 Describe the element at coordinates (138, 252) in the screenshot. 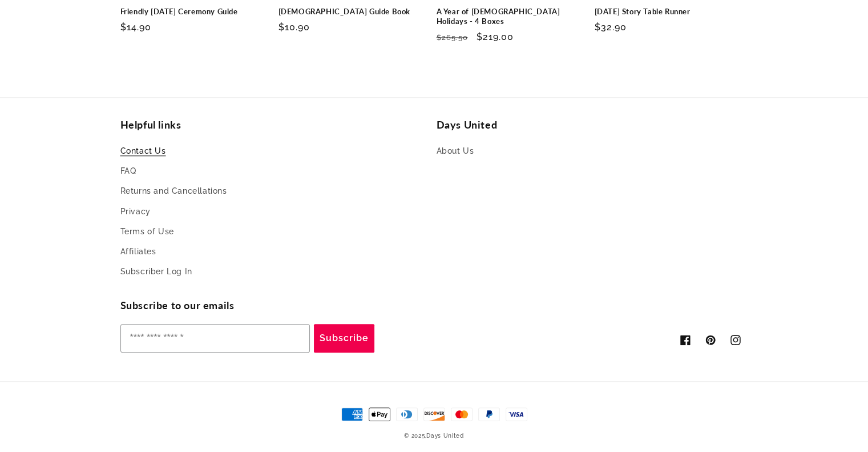

I see `a: Affiliates` at that location.